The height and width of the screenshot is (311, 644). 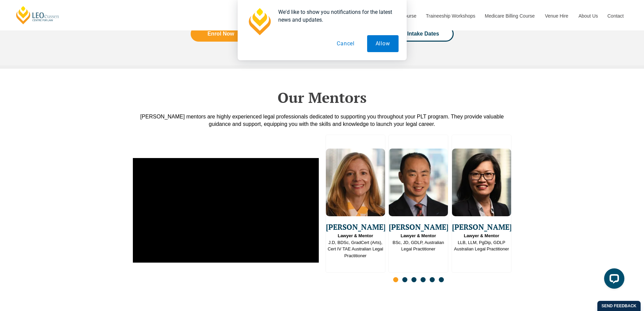 I want to click on span: LLB, LLM, PgDip, GDLP Australian Legal Practitioner, so click(x=482, y=242).